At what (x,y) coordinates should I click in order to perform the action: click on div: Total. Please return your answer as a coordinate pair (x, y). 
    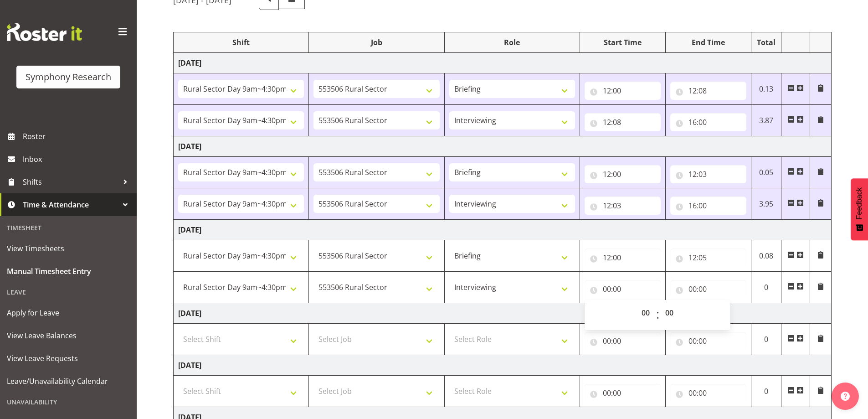
    Looking at the image, I should click on (766, 43).